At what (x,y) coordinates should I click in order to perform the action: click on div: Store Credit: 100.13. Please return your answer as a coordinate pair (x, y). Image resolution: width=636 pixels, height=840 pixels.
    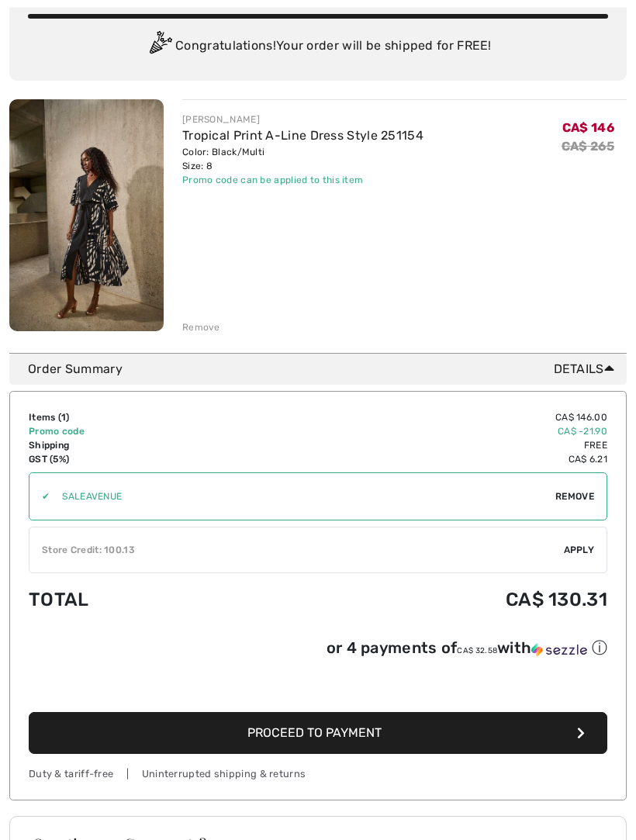
    Looking at the image, I should click on (296, 551).